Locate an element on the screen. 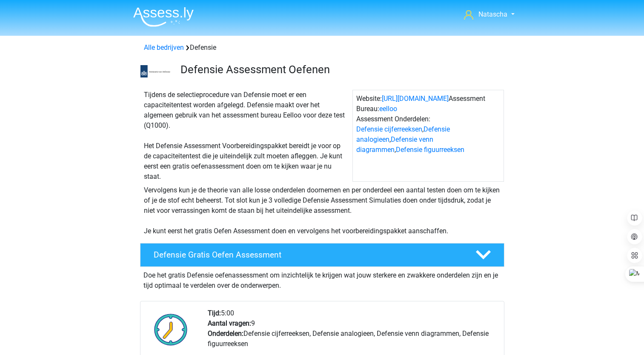 The image size is (644, 355). a: Defensie venn diagrammen is located at coordinates (395, 144).